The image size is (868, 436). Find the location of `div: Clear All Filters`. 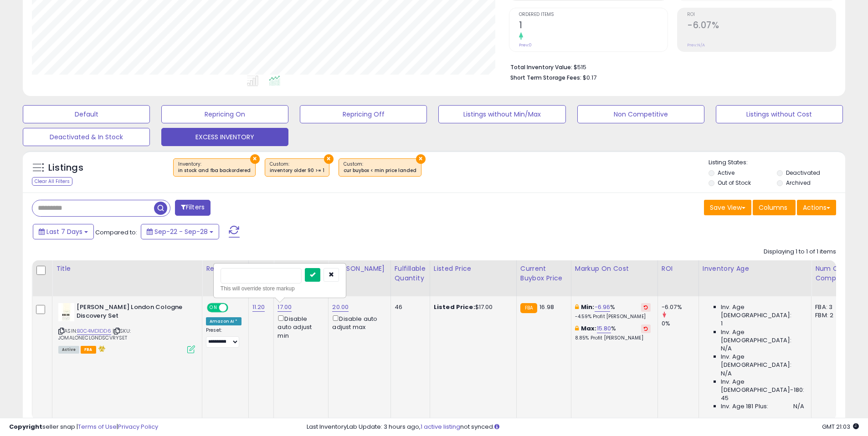

div: Clear All Filters is located at coordinates (52, 181).